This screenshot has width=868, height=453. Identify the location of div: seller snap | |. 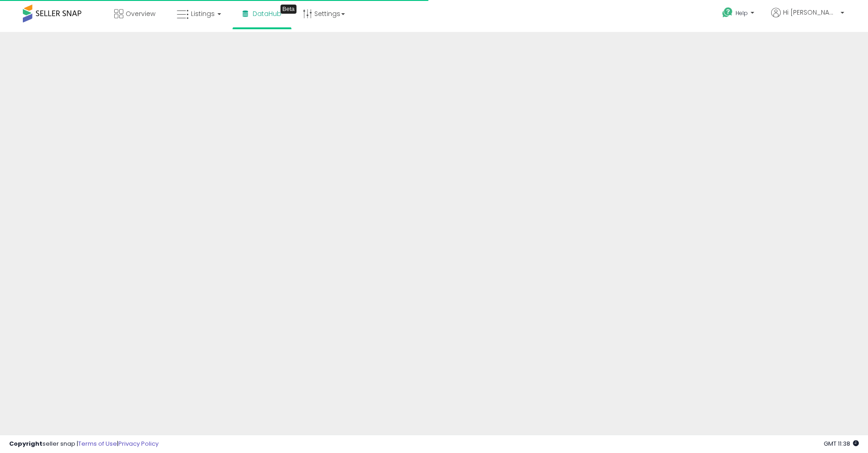
(84, 444).